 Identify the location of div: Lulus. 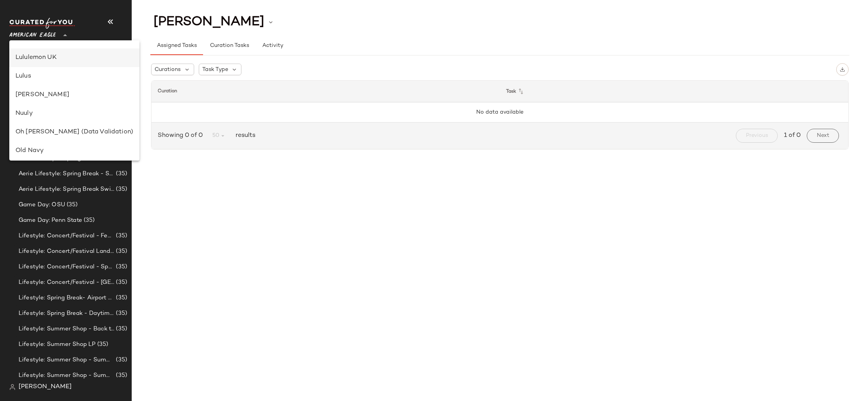
(74, 76).